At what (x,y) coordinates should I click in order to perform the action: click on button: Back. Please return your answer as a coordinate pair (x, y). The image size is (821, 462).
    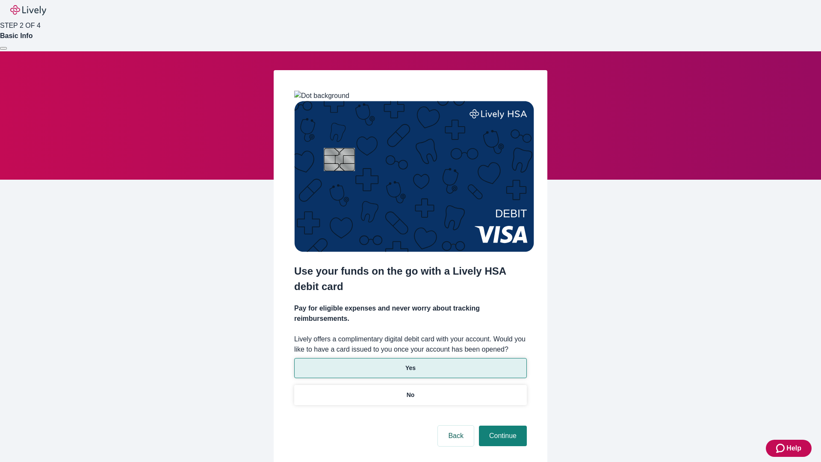
    Looking at the image, I should click on (456, 436).